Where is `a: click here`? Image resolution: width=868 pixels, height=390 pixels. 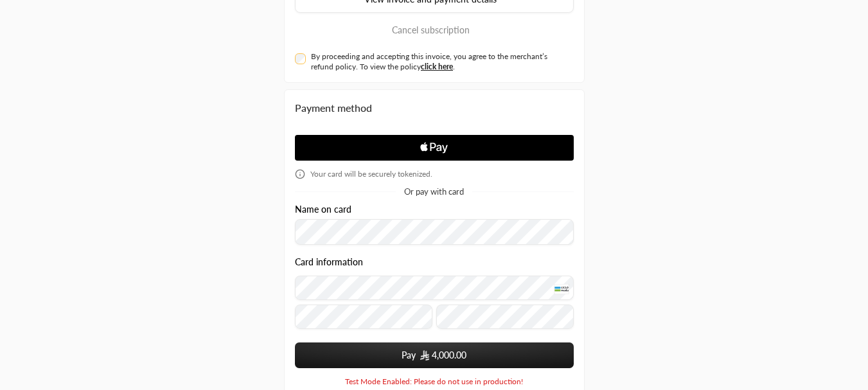
a: click here is located at coordinates (437, 66).